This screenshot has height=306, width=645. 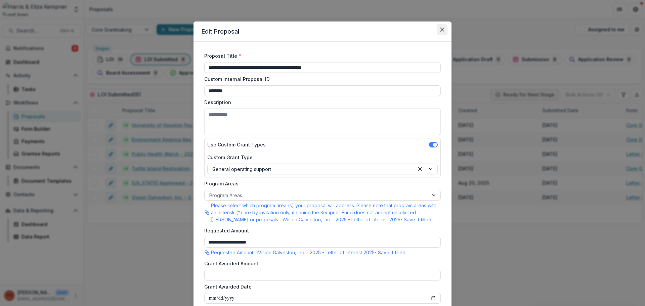 I want to click on label: Requested Amount, so click(x=321, y=231).